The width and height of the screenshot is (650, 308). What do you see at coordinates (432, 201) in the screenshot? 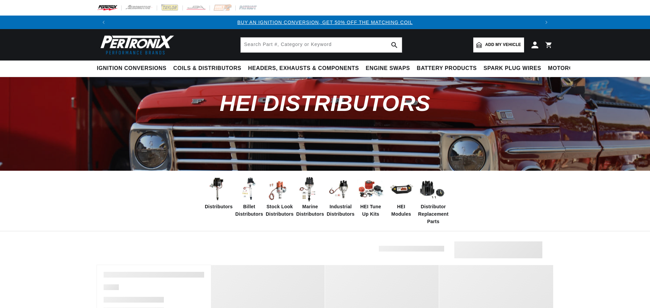
I see `a: Distributor Replacement Parts Distributor Replacement Parts` at bounding box center [432, 201].